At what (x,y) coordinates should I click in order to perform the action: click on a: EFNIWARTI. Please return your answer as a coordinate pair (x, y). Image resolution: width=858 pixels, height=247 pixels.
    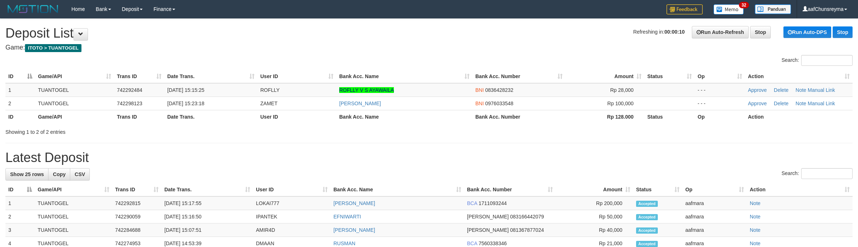
    Looking at the image, I should click on (347, 217).